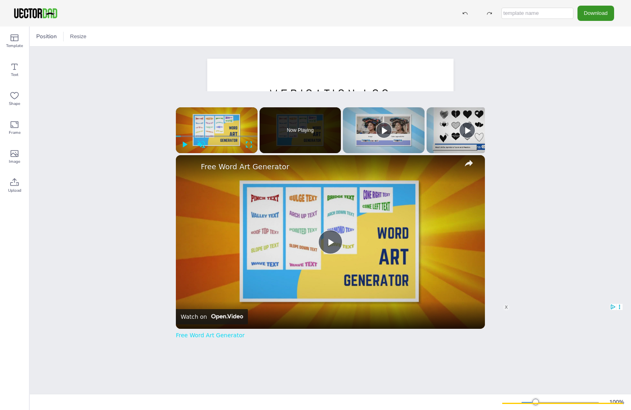 The image size is (631, 410). Describe the element at coordinates (212, 317) in the screenshot. I see `a: Watch on Open.Video` at that location.